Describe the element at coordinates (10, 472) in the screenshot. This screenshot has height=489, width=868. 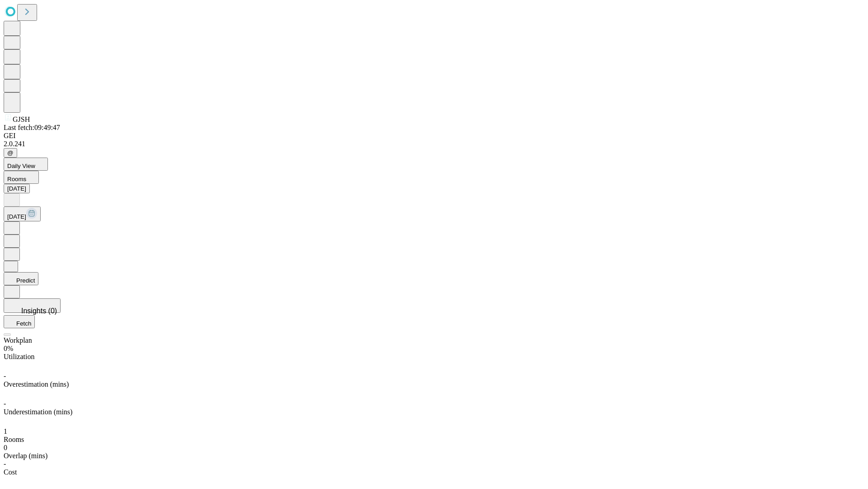
I see `span: Cost` at that location.